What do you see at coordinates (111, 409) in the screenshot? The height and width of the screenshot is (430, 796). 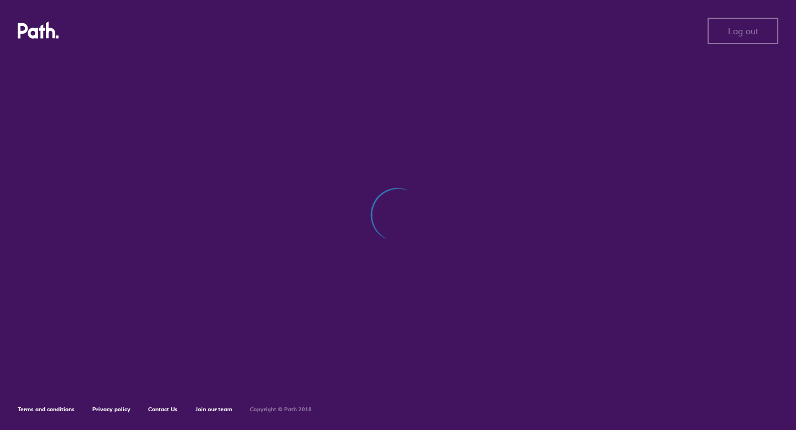 I see `a: Privacy policy` at bounding box center [111, 409].